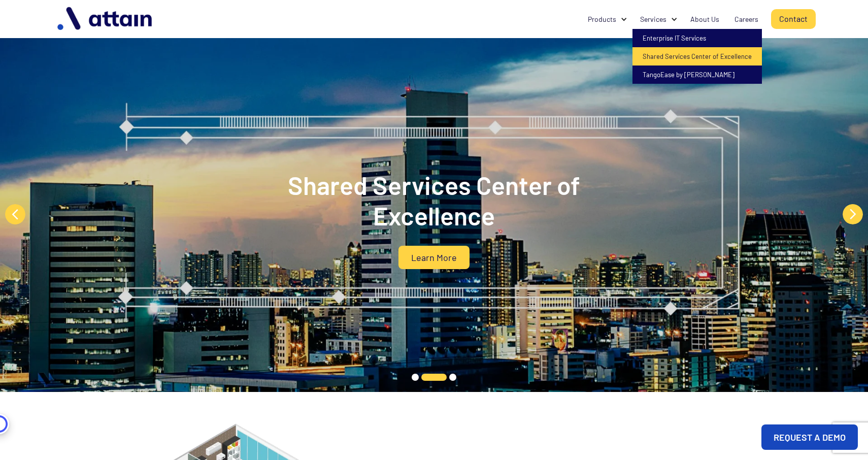 This screenshot has width=868, height=460. What do you see at coordinates (105, 19) in the screenshot?
I see `img: logo` at bounding box center [105, 19].